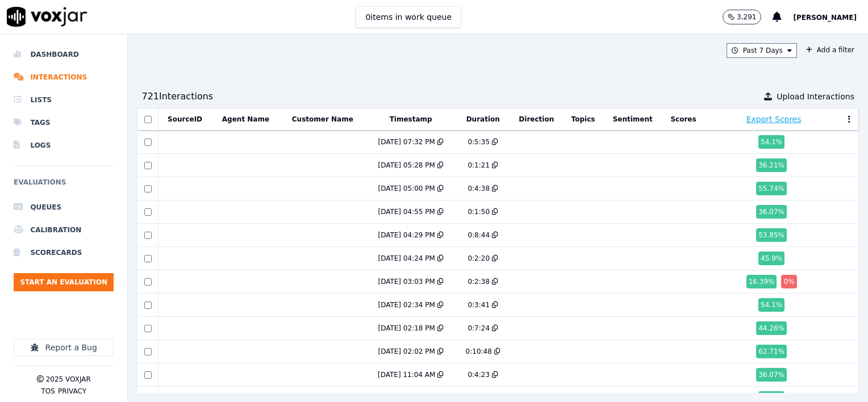  Describe the element at coordinates (177, 96) in the screenshot. I see `div: 721 Interaction s` at that location.